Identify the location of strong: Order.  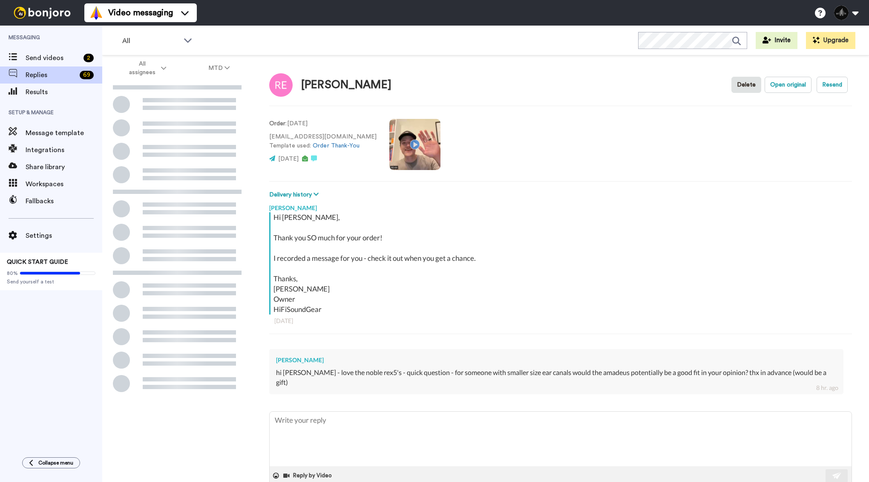
(277, 124).